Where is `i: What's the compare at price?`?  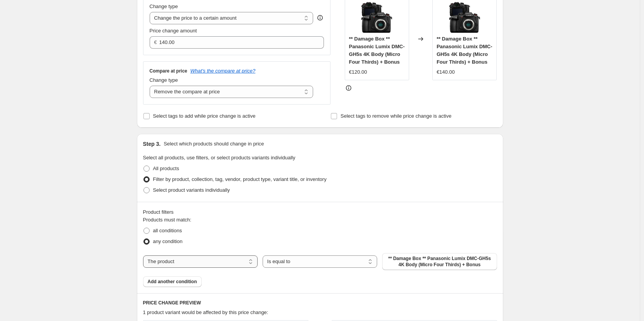 i: What's the compare at price? is located at coordinates (223, 71).